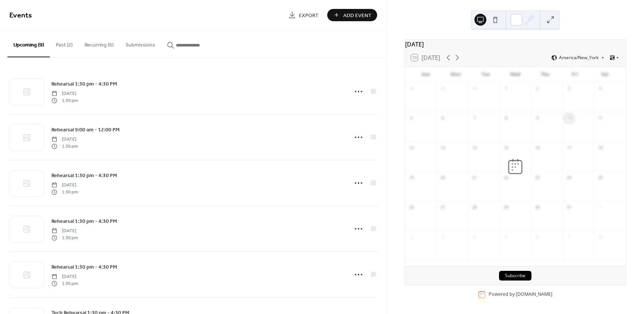  What do you see at coordinates (515, 276) in the screenshot?
I see `button: Subscribe` at bounding box center [515, 276].